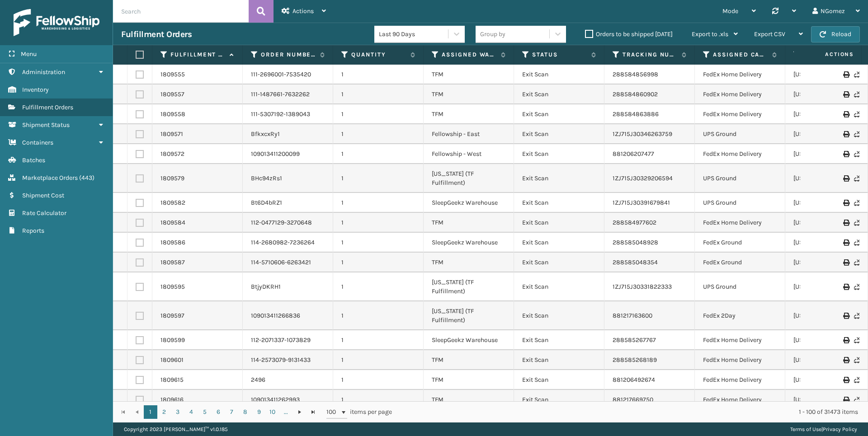 Image resolution: width=868 pixels, height=436 pixels. Describe the element at coordinates (281, 340) in the screenshot. I see `a: 112-2071337-1073829` at that location.